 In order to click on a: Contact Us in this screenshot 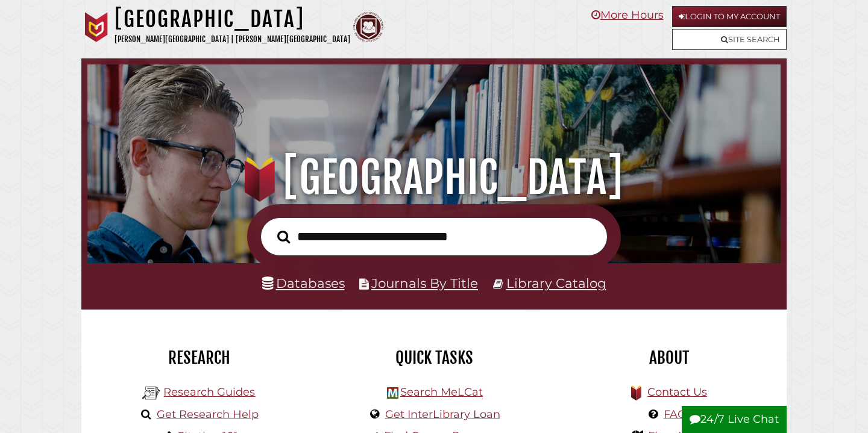, I will do `click(677, 392)`.